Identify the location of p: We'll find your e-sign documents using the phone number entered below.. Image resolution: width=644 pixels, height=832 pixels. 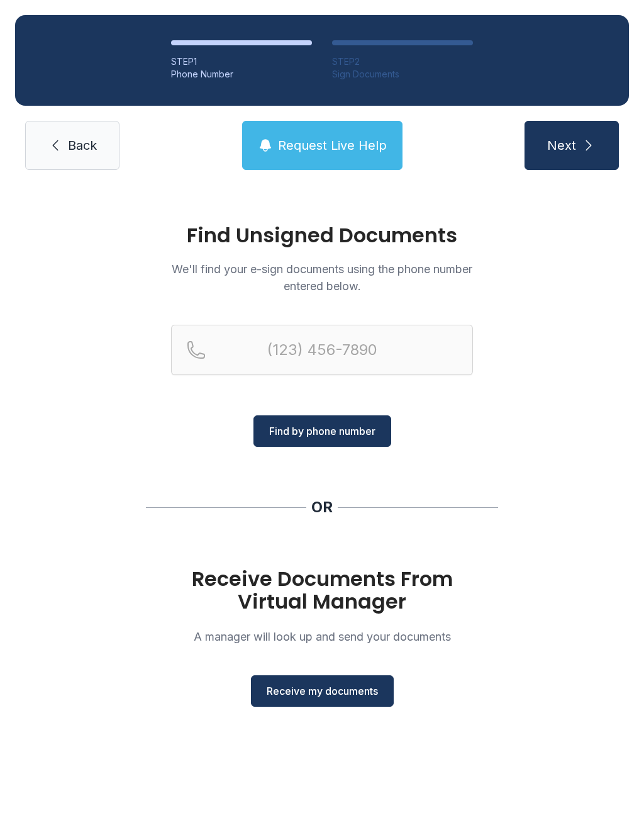
(322, 277).